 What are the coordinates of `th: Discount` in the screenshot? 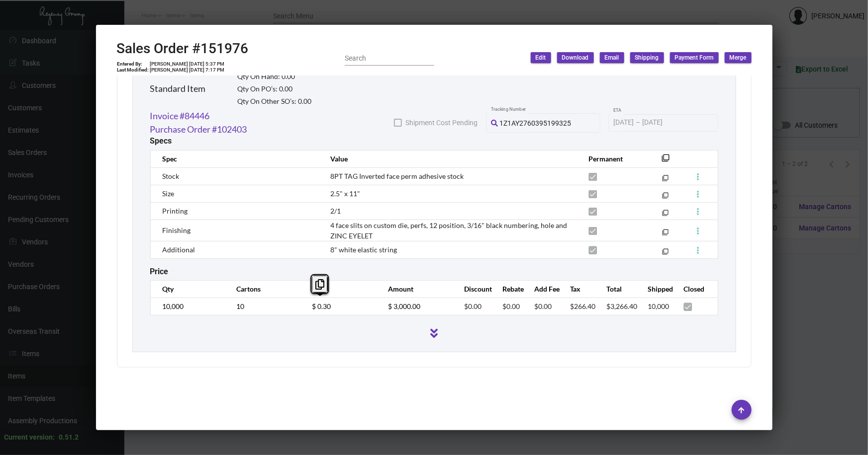 It's located at (473, 289).